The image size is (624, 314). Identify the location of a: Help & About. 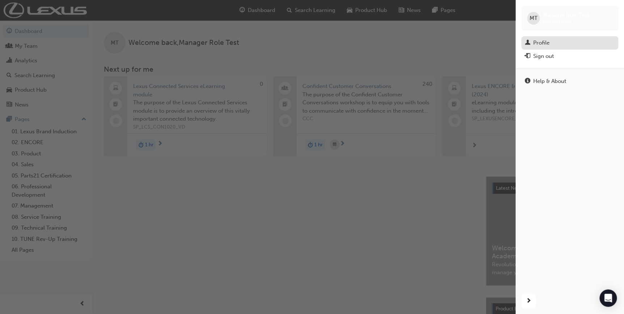
(570, 81).